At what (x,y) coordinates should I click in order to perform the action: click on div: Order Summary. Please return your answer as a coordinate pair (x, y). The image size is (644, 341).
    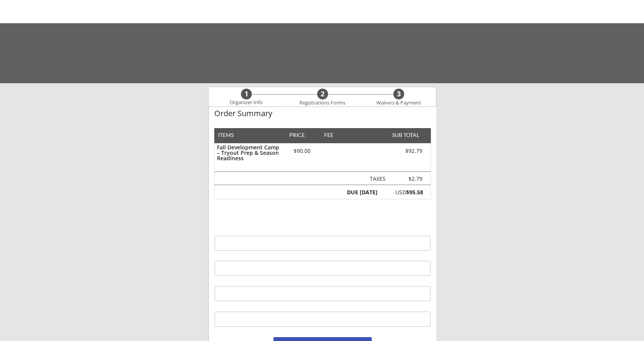
    Looking at the image, I should click on (323, 113).